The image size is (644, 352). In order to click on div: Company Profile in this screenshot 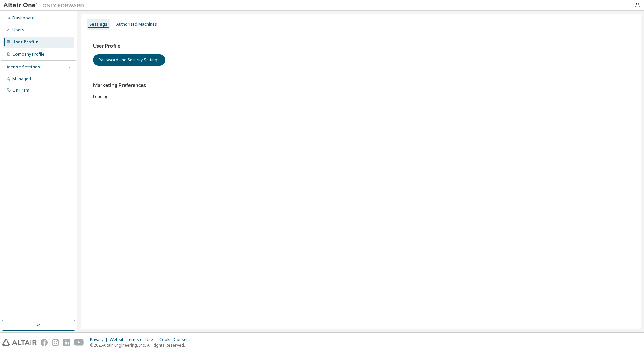, I will do `click(28, 54)`.